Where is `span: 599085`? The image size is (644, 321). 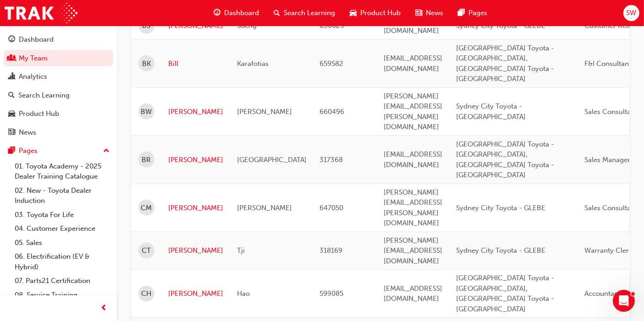 span: 599085 is located at coordinates (332, 293).